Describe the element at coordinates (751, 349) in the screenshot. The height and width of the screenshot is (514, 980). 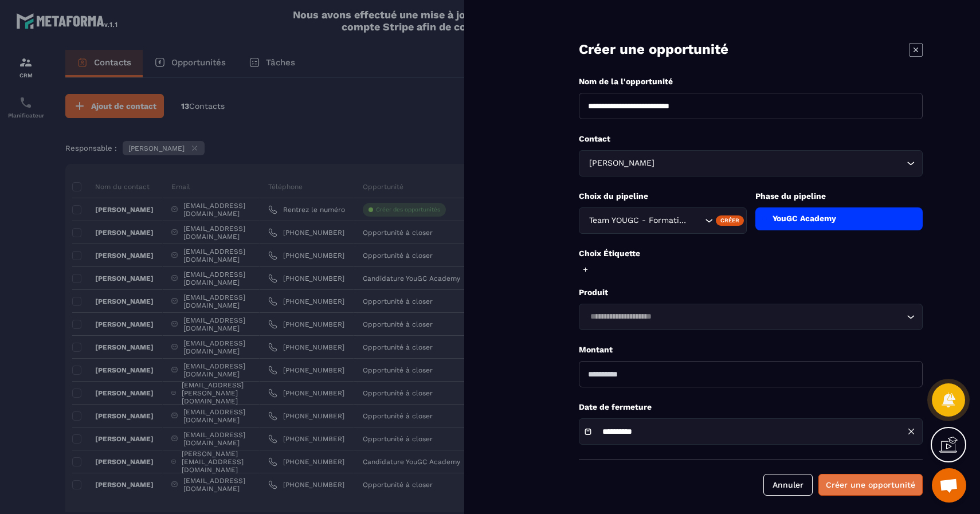
I see `p: Montant` at that location.